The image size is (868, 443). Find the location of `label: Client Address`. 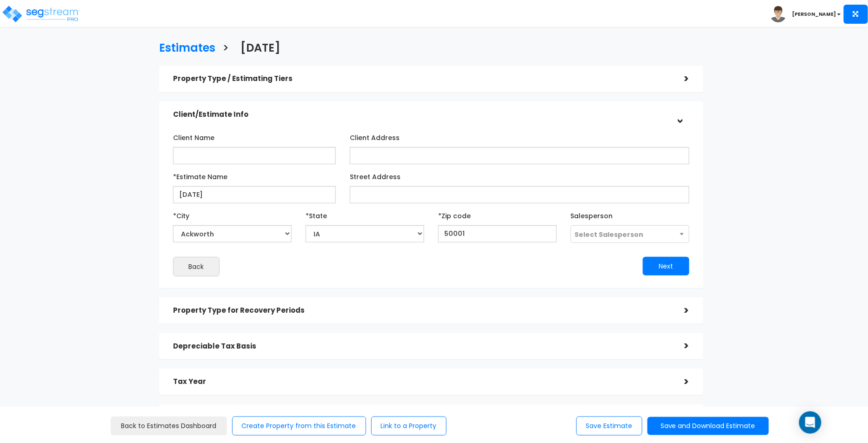

label: Client Address is located at coordinates (374, 136).